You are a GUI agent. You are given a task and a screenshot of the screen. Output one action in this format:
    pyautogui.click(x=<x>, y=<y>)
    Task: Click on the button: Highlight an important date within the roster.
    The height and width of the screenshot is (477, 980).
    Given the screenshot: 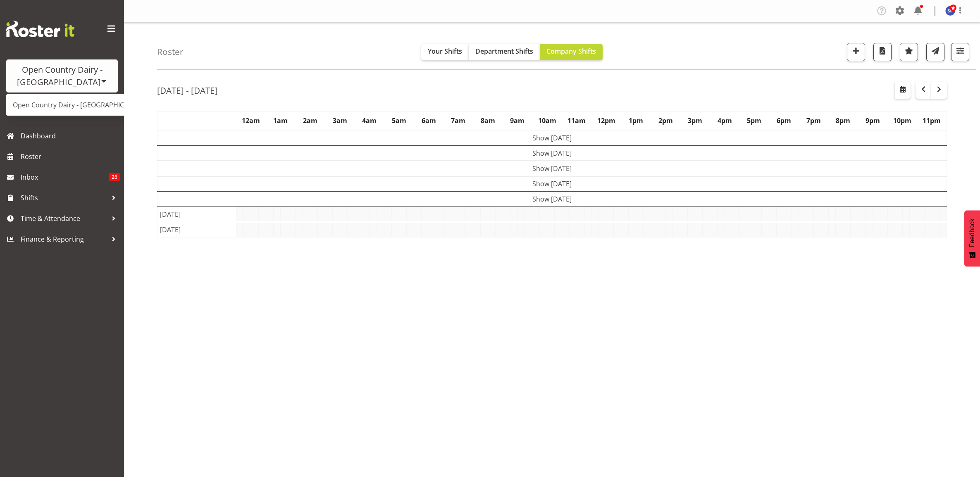 What is the action you would take?
    pyautogui.click(x=909, y=52)
    